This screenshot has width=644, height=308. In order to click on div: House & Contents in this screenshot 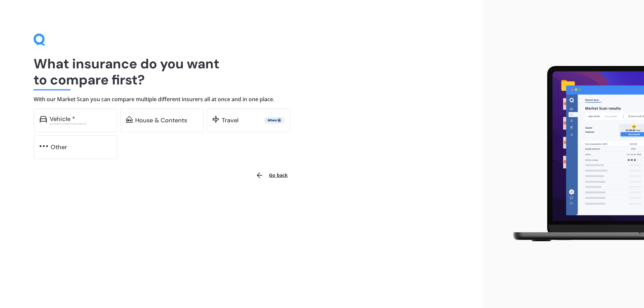, I will do `click(161, 120)`.